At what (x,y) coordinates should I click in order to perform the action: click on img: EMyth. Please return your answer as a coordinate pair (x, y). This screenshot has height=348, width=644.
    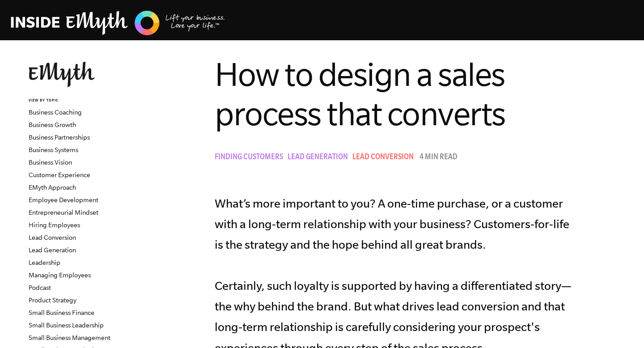
    Looking at the image, I should click on (61, 74).